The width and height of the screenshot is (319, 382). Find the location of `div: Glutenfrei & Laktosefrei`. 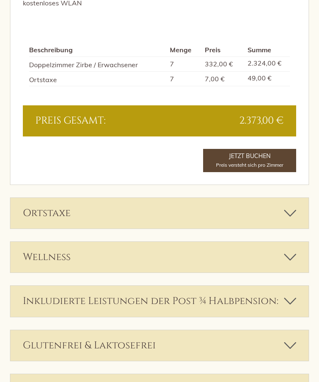

div: Glutenfrei & Laktosefrei is located at coordinates (159, 346).